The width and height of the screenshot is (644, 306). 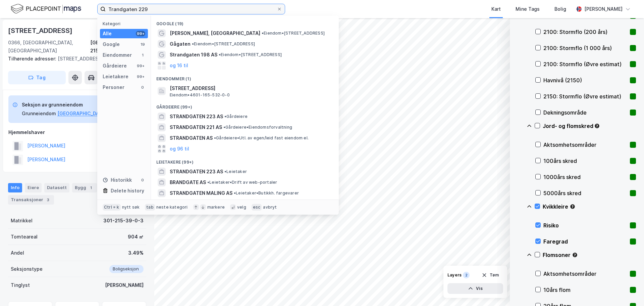 What do you see at coordinates (585, 241) in the screenshot?
I see `div: Faregrad` at bounding box center [585, 241].